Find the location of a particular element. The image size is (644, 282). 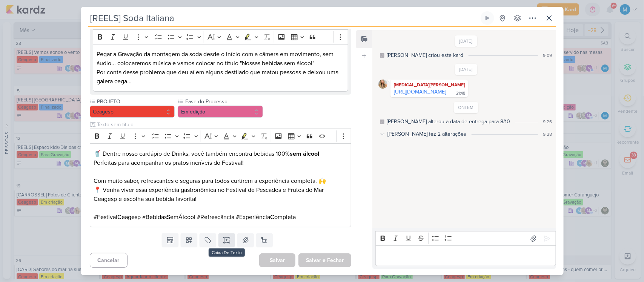

div: 21:48 is located at coordinates (461, 94).